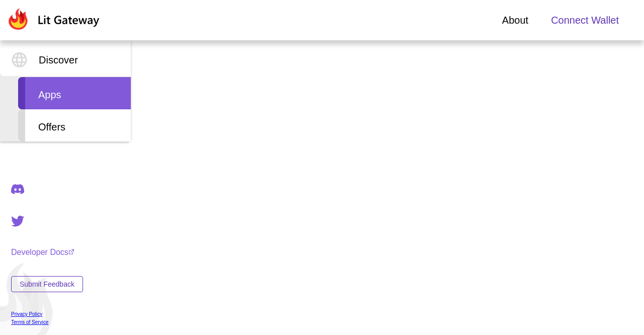 This screenshot has height=335, width=644. Describe the element at coordinates (59, 60) in the screenshot. I see `span: Discover` at that location.